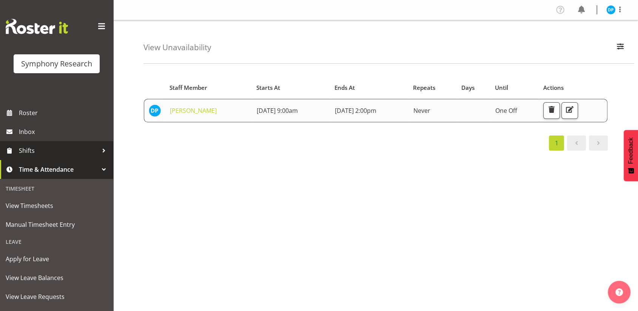 This screenshot has height=311, width=638. I want to click on span: Ends At, so click(345, 88).